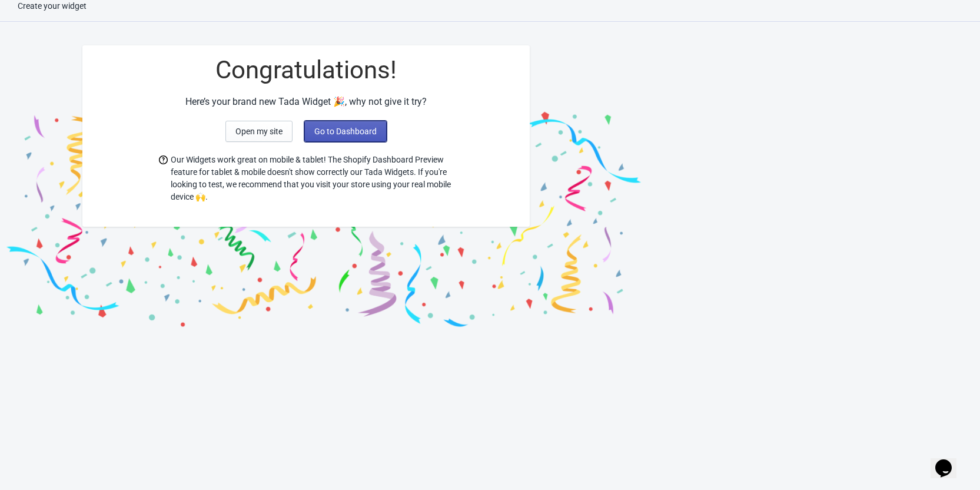 The height and width of the screenshot is (490, 980). I want to click on div: Congratulations!, so click(306, 70).